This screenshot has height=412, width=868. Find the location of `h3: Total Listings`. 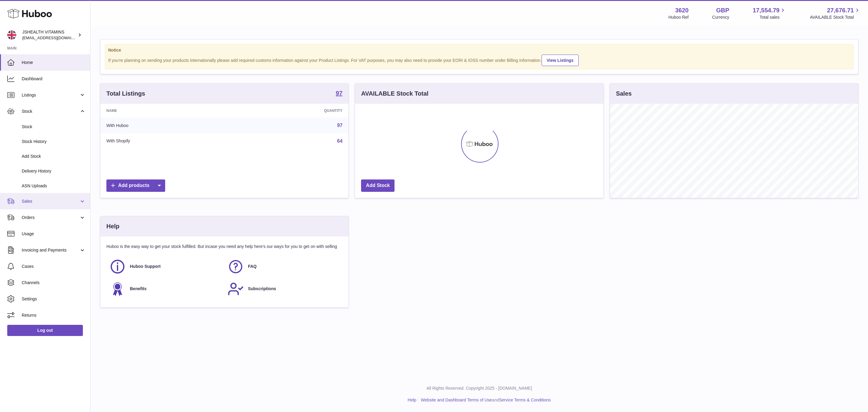

h3: Total Listings is located at coordinates (126, 94).